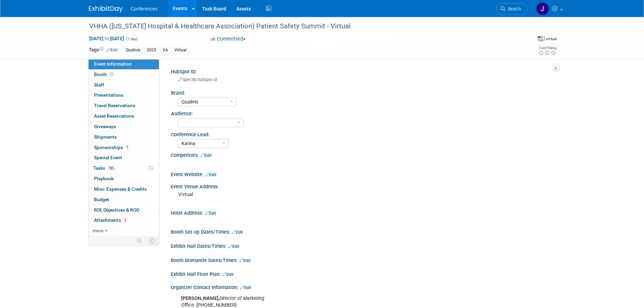 The image size is (644, 308). Describe the element at coordinates (104, 178) in the screenshot. I see `span: Playbook` at that location.